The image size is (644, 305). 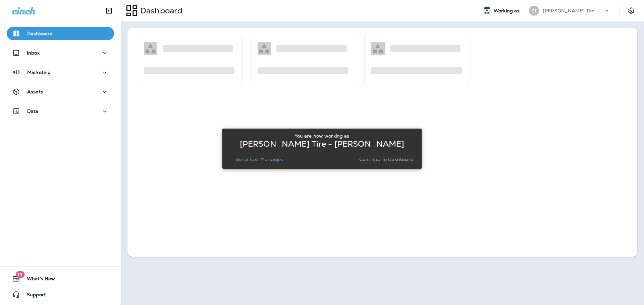 I want to click on button: Settings, so click(x=631, y=11).